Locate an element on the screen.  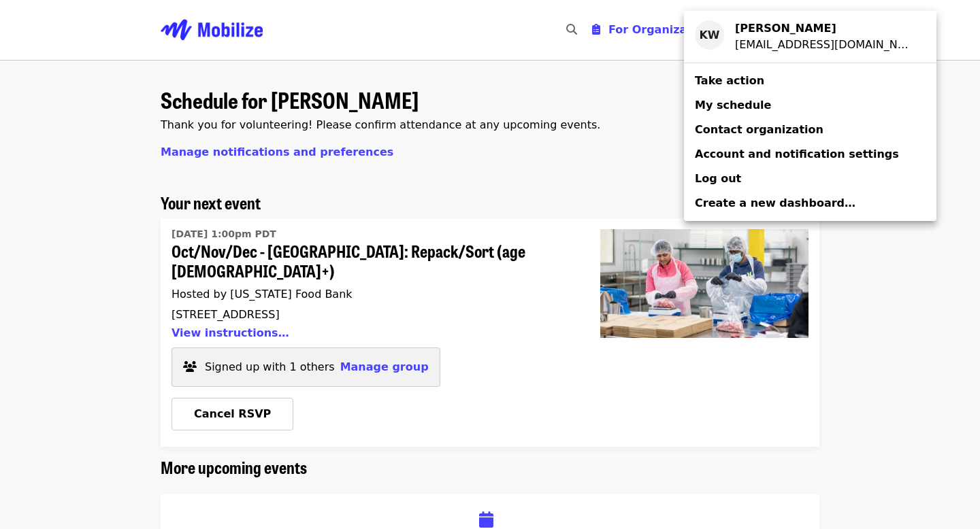
a: Take action is located at coordinates (810, 81).